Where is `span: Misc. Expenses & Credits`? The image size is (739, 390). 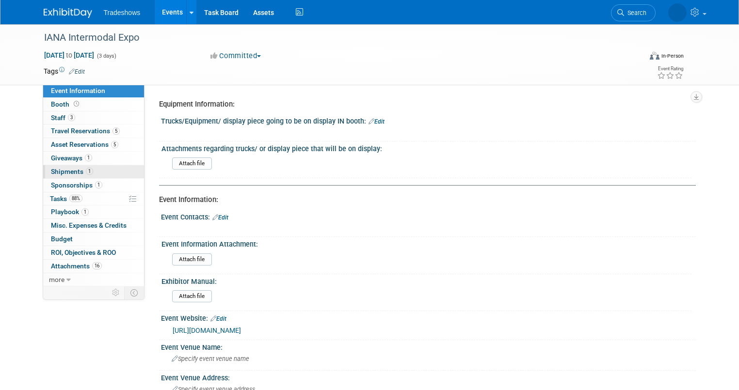
span: Misc. Expenses & Credits is located at coordinates (89, 225).